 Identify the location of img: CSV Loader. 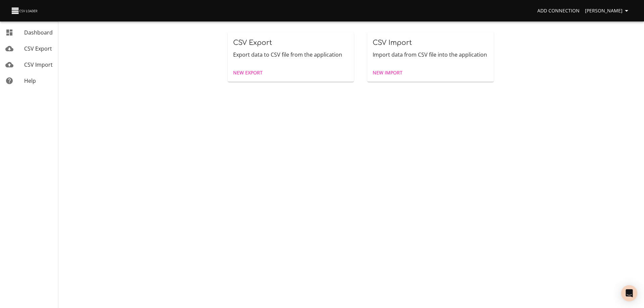
(25, 11).